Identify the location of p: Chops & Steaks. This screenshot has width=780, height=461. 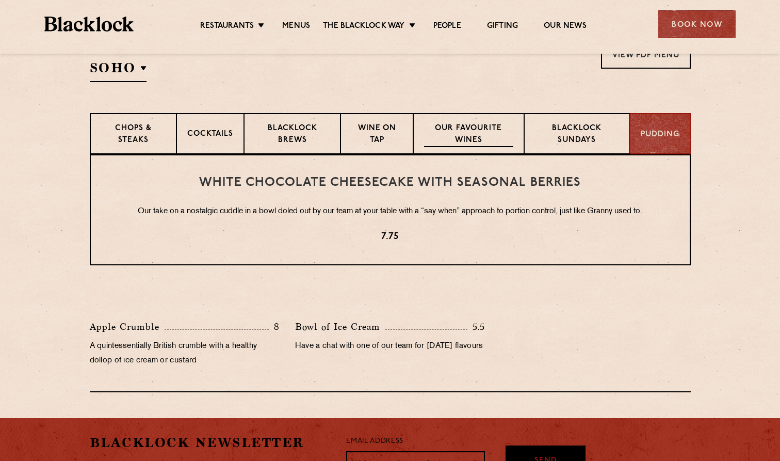
(133, 135).